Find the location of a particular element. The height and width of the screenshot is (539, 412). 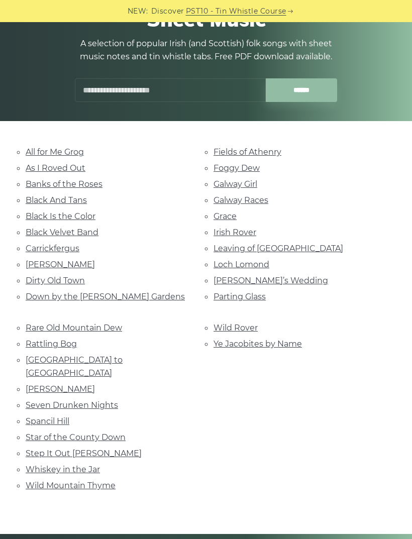

a: Banks of the Roses is located at coordinates (64, 184).